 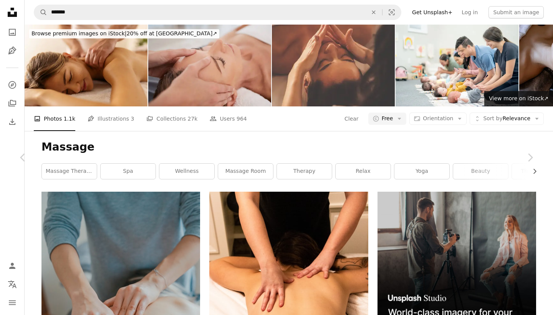 What do you see at coordinates (469, 12) in the screenshot?
I see `a: Log in` at bounding box center [469, 12].